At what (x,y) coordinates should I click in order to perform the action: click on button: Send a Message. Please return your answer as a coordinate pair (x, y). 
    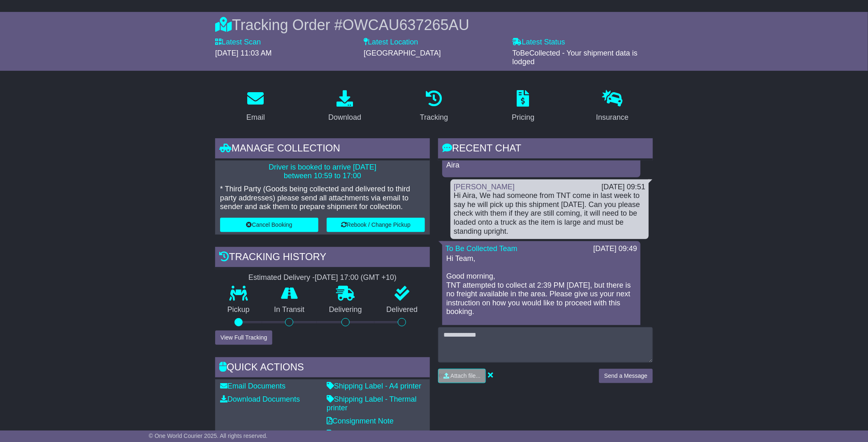
    Looking at the image, I should click on (626, 376).